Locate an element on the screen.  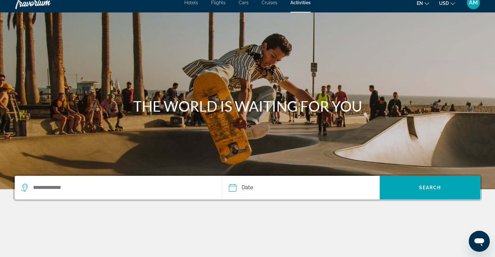
span: Search is located at coordinates (430, 188).